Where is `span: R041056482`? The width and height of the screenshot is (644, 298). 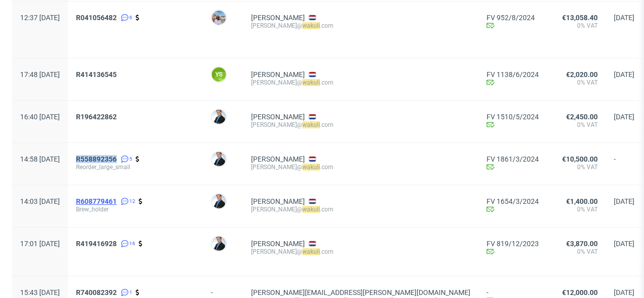 span: R041056482 is located at coordinates (96, 18).